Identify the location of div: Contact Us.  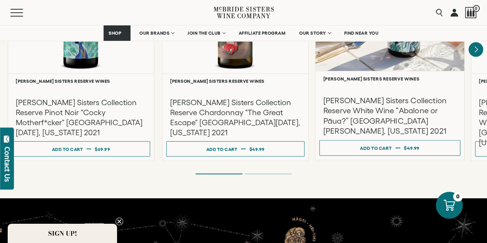
(7, 164).